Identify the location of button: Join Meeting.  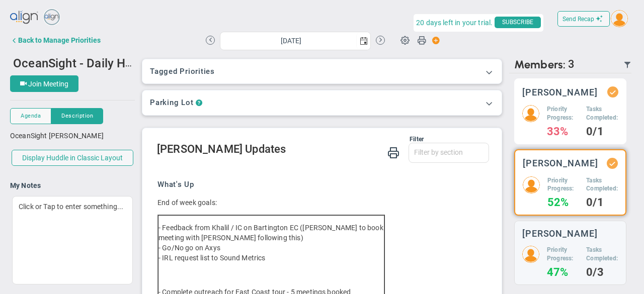
(44, 83).